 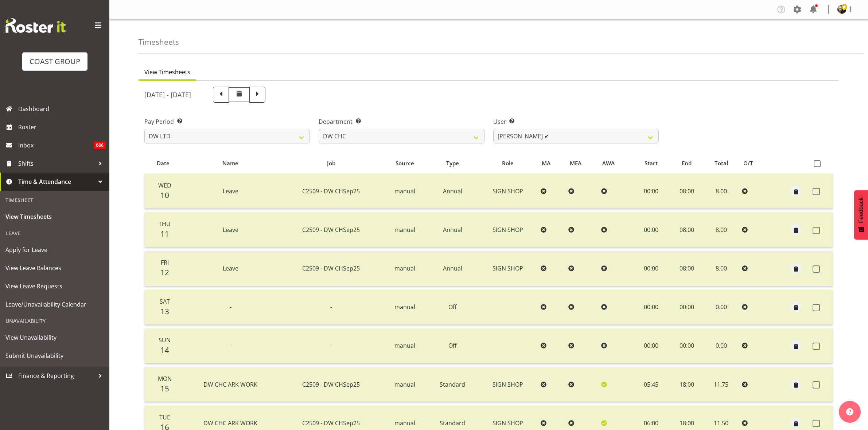 I want to click on span: Total, so click(x=721, y=163).